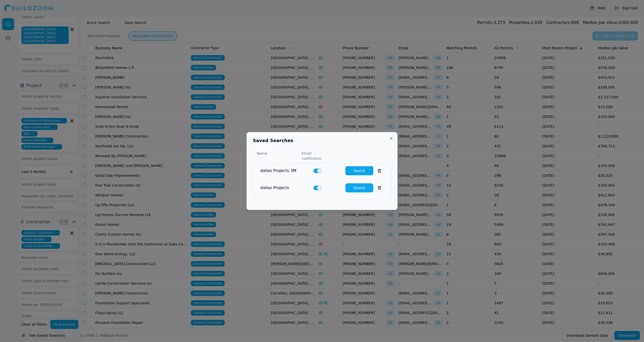 The height and width of the screenshot is (342, 644). What do you see at coordinates (322, 141) in the screenshot?
I see `h2: Saved Searches` at bounding box center [322, 141].